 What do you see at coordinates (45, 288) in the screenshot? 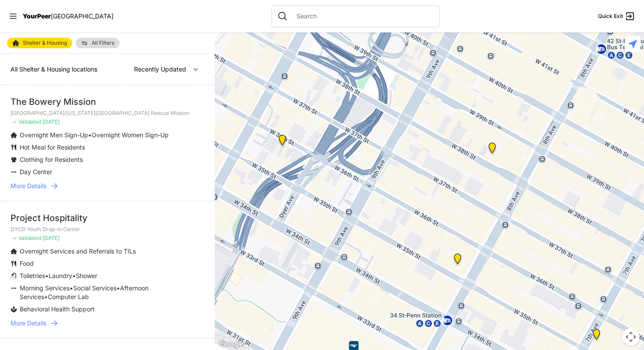
I see `span: Morning Services` at bounding box center [45, 288].